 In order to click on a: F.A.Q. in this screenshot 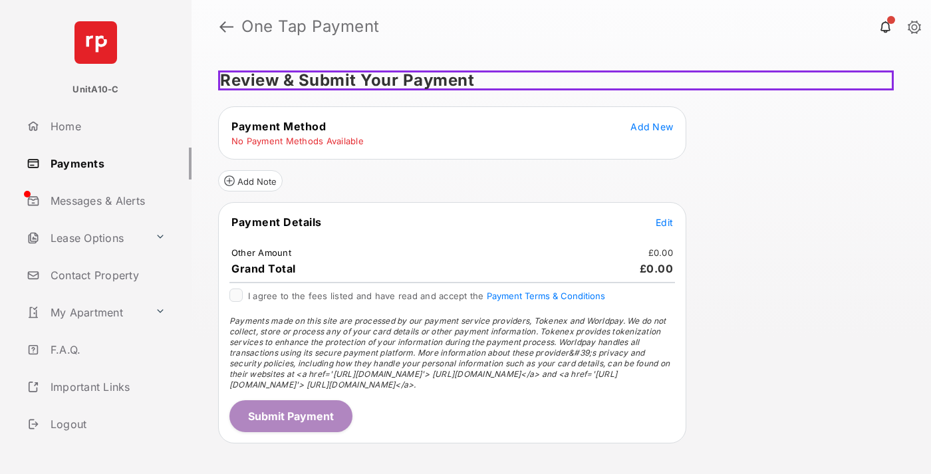, I will do `click(106, 350)`.